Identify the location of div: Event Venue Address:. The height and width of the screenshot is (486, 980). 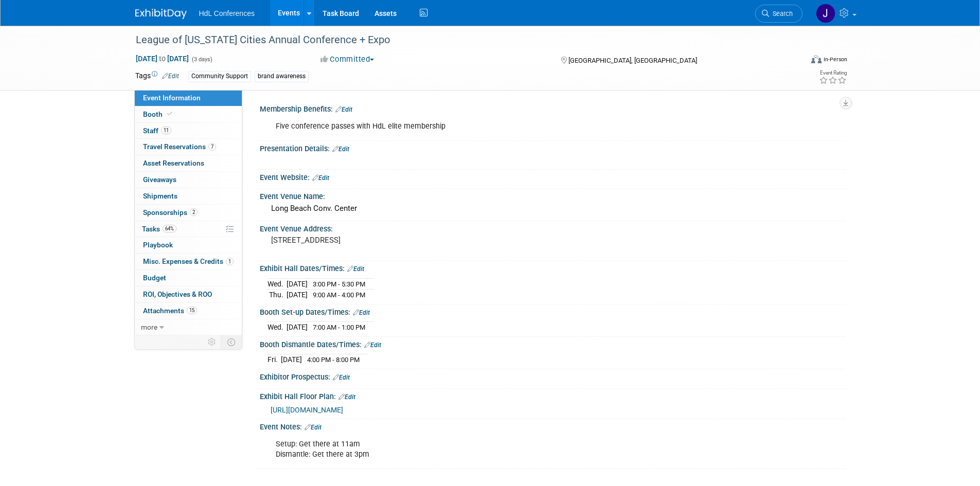
(553, 227).